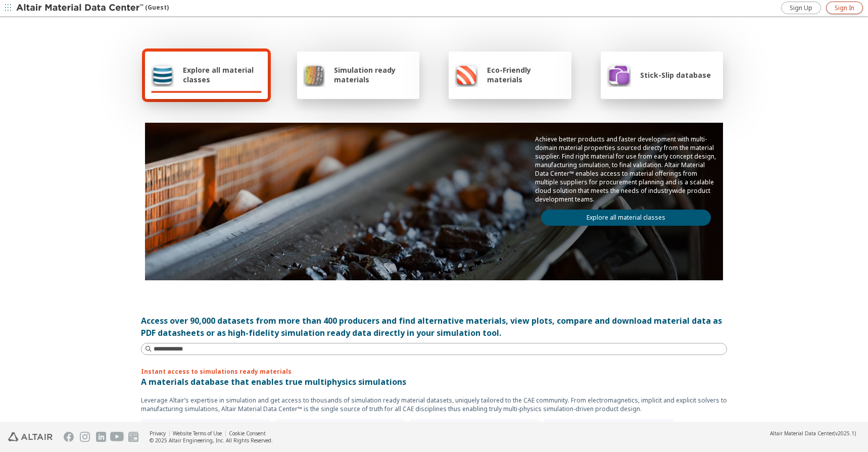 Image resolution: width=868 pixels, height=452 pixels. I want to click on span: Eco-Friendly materials, so click(526, 75).